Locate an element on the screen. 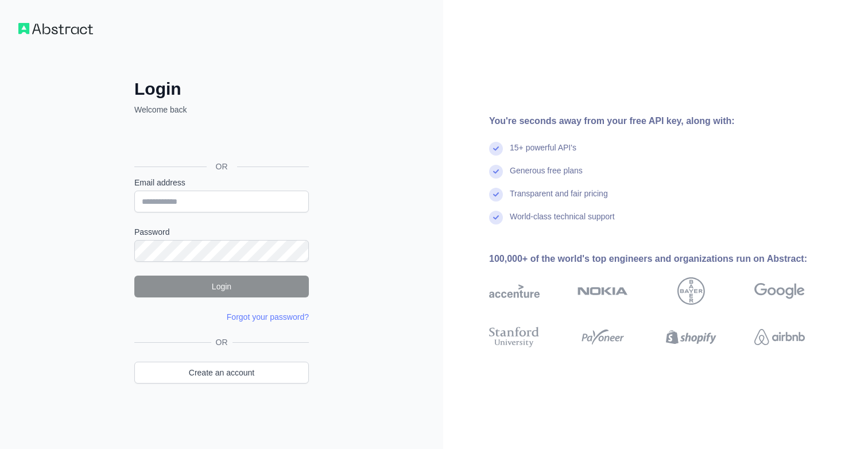 The height and width of the screenshot is (449, 868). a: Forgot your password? is located at coordinates (267, 317).